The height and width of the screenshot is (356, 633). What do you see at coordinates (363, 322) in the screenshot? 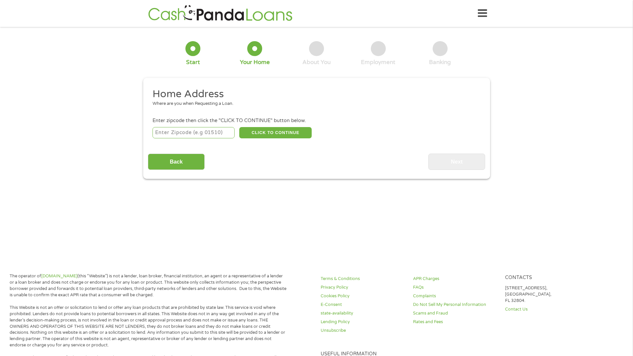
I see `a: Lending Policy` at bounding box center [363, 322].